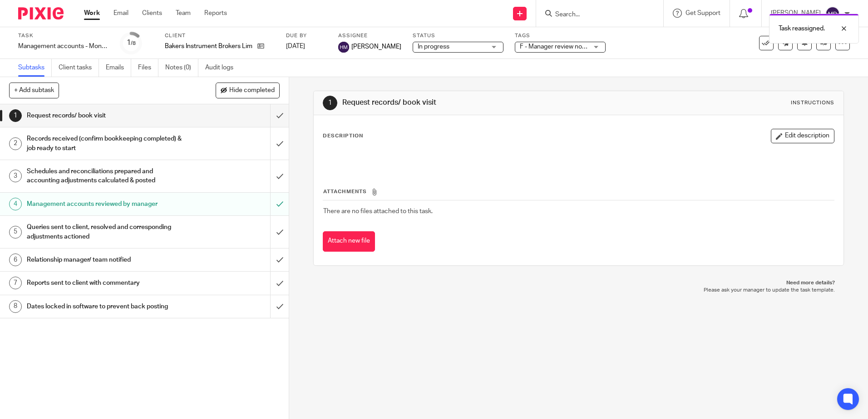  What do you see at coordinates (16, 204) in the screenshot?
I see `div: 4` at bounding box center [16, 204].